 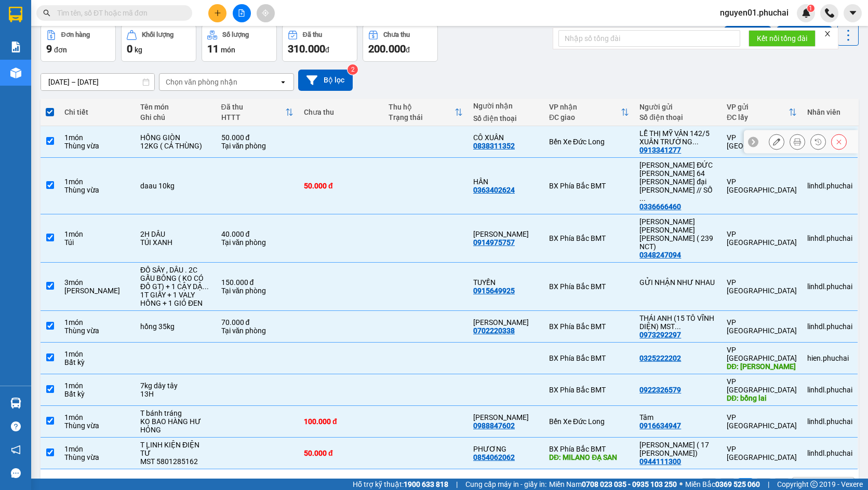 What do you see at coordinates (341, 421) in the screenshot?
I see `div: 100.000 đ` at bounding box center [341, 421].